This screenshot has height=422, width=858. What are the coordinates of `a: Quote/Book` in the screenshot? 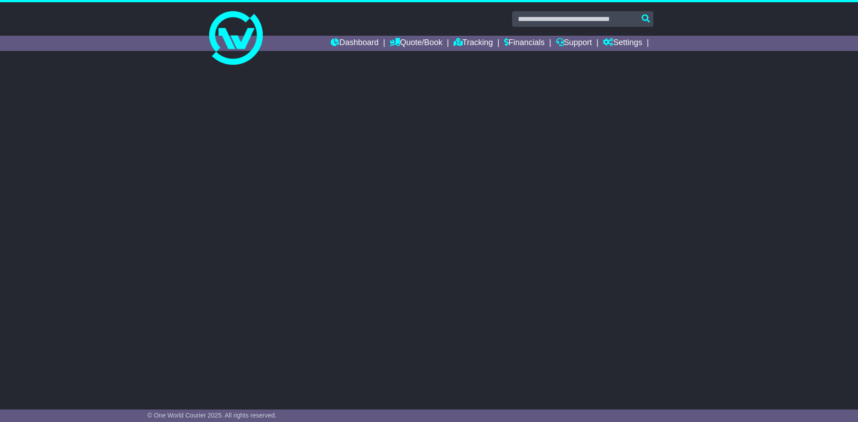 It's located at (416, 43).